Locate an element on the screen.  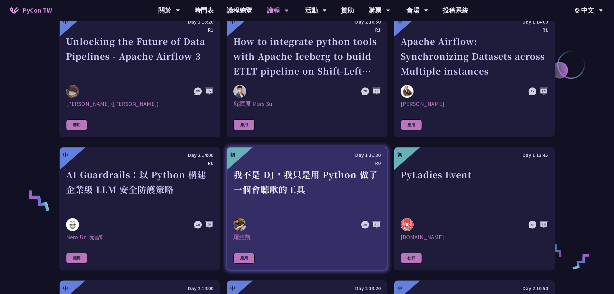
div: 社群 is located at coordinates (411, 258).